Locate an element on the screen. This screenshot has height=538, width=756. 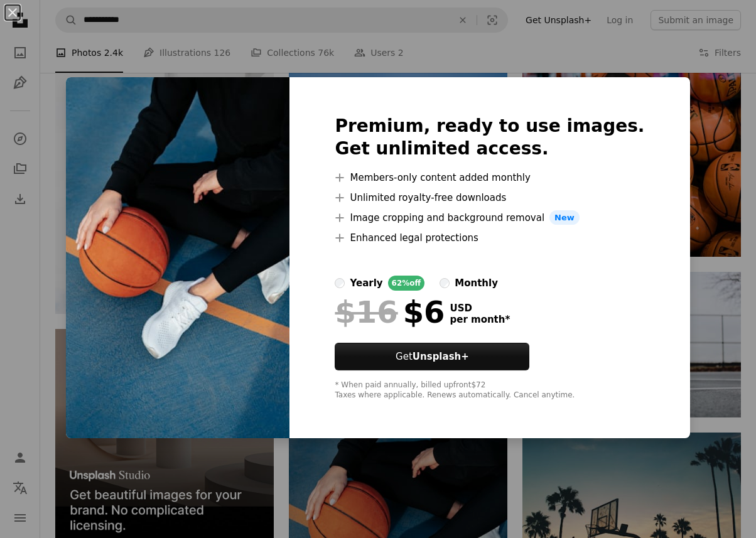
li: Image cropping and background removal is located at coordinates (489, 218).